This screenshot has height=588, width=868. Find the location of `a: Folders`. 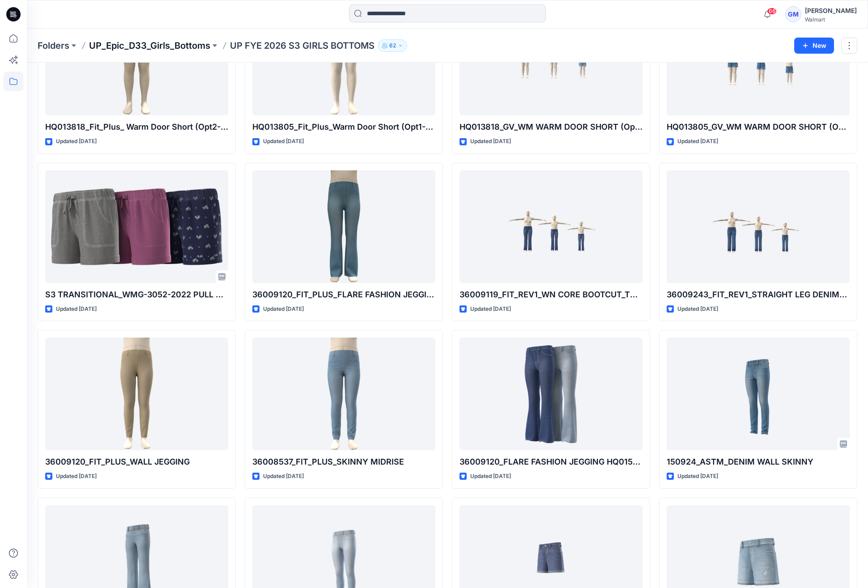

a: Folders is located at coordinates (53, 45).